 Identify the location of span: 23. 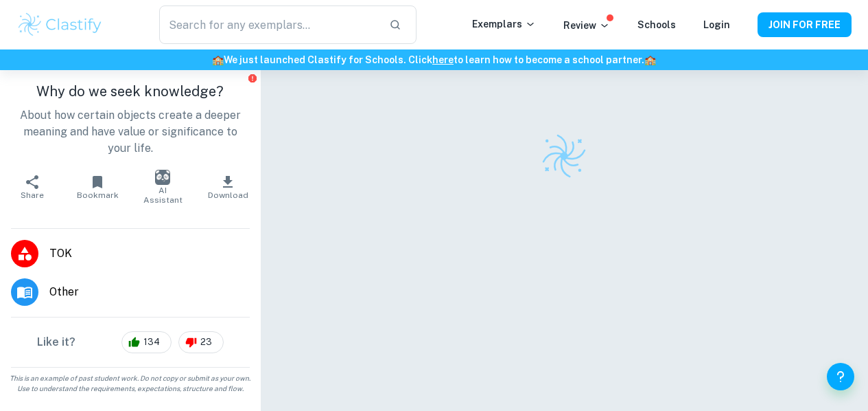
(206, 342).